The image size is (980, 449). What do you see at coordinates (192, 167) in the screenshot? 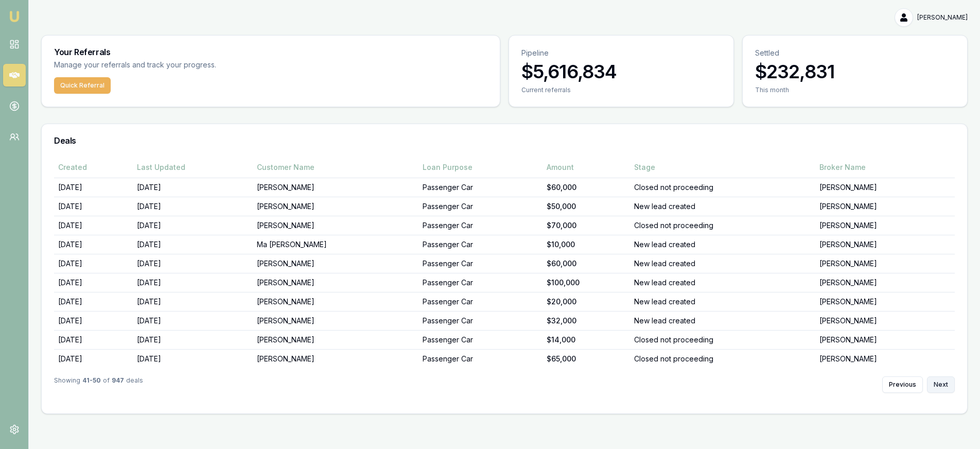
I see `div: Last Updated` at bounding box center [192, 167].